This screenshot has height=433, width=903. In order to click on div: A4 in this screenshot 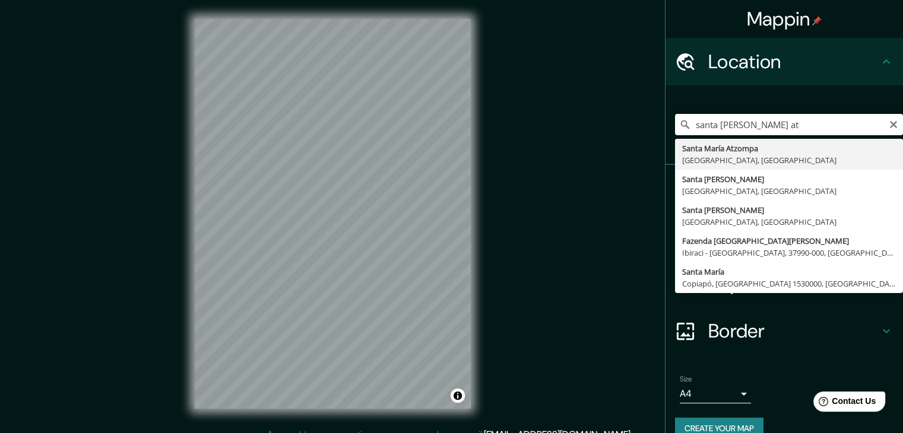, I will do `click(715, 394)`.